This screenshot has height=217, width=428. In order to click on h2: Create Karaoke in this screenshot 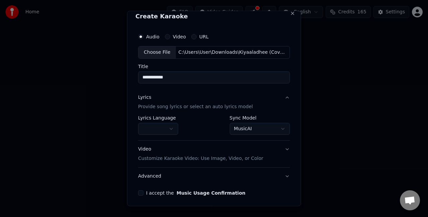, I will do `click(214, 16)`.